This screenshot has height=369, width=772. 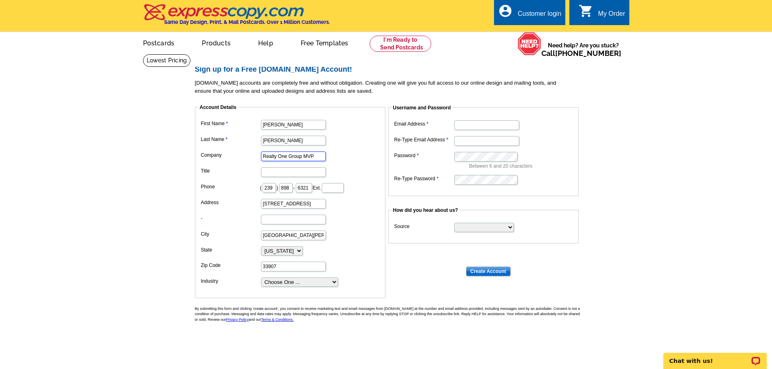 I want to click on h4: Same Day Design, Print, & Mail Postcards. Over 1 Million Customers., so click(x=247, y=22).